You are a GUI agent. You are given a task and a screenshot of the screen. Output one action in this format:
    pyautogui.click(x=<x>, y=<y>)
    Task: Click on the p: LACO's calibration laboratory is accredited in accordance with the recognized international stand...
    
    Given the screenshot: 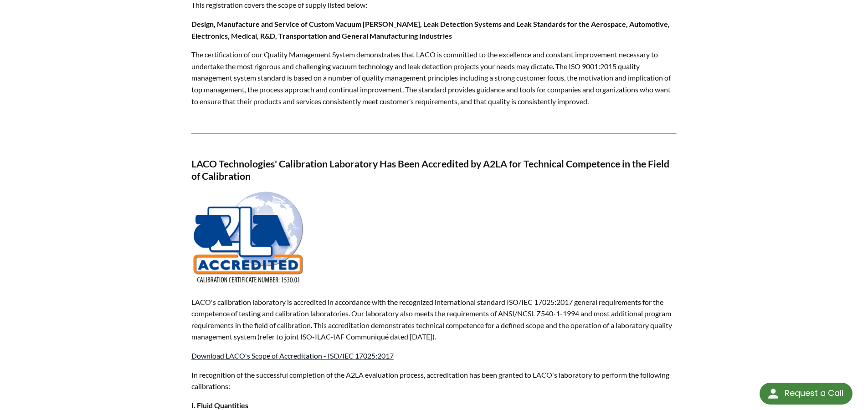 What is the action you would take?
    pyautogui.click(x=434, y=319)
    